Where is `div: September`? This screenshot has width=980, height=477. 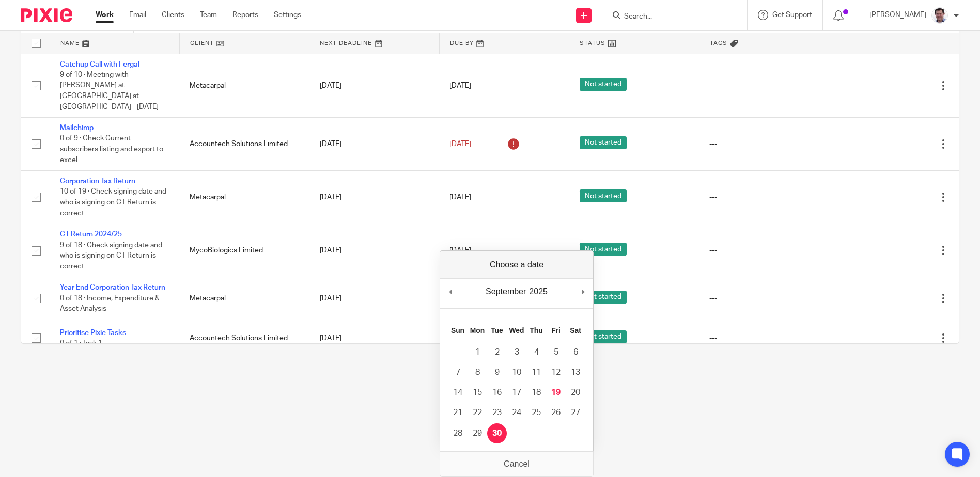 div: September is located at coordinates (505, 291).